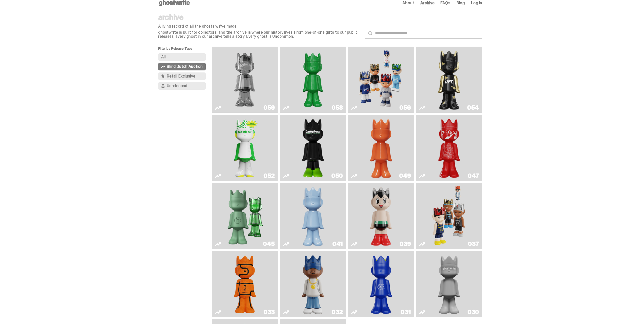  What do you see at coordinates (450, 148) in the screenshot?
I see `img: Skip` at bounding box center [450, 148].